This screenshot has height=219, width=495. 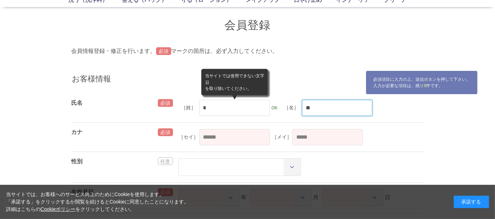 I want to click on div: 承諾する, so click(x=471, y=201).